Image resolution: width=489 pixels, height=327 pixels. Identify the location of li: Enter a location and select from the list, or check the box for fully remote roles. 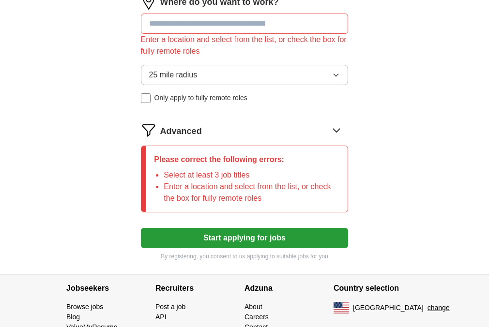
(252, 193).